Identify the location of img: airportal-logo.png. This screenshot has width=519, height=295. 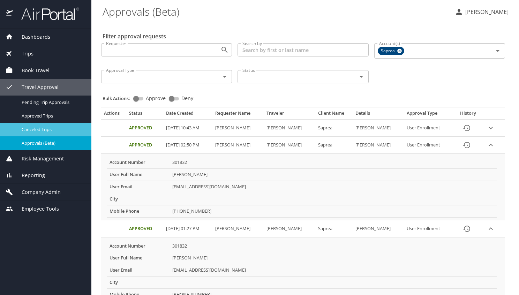
(46, 14).